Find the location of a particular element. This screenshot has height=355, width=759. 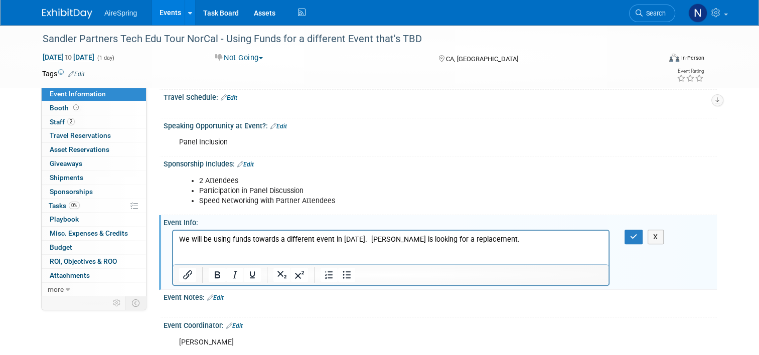

img: Format-Inperson.png is located at coordinates (674, 58).